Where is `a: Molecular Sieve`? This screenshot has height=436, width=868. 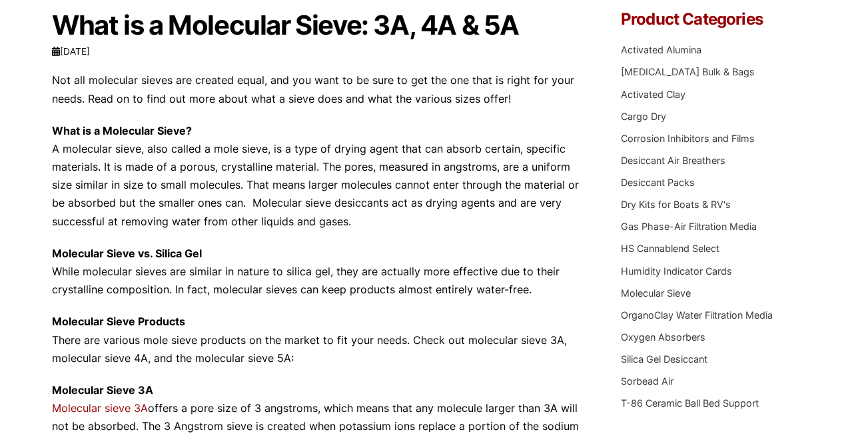
a: Molecular Sieve is located at coordinates (656, 293).